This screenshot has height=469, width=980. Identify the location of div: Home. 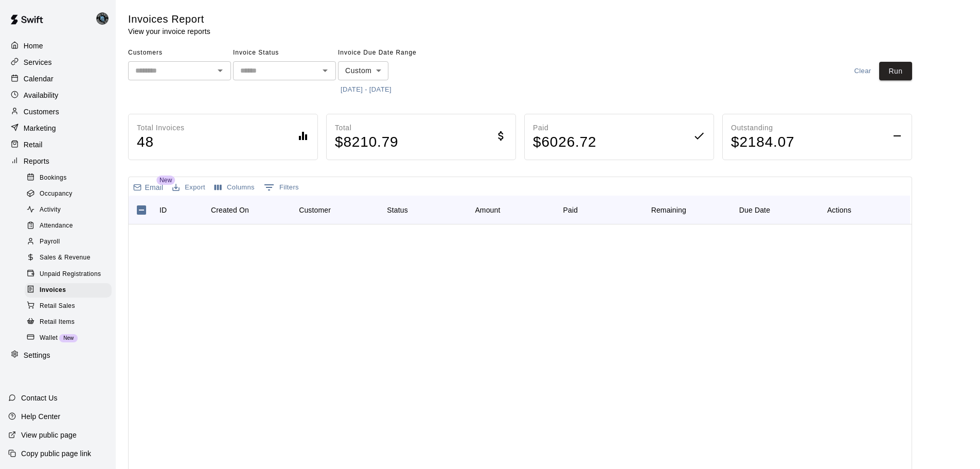
(57, 46).